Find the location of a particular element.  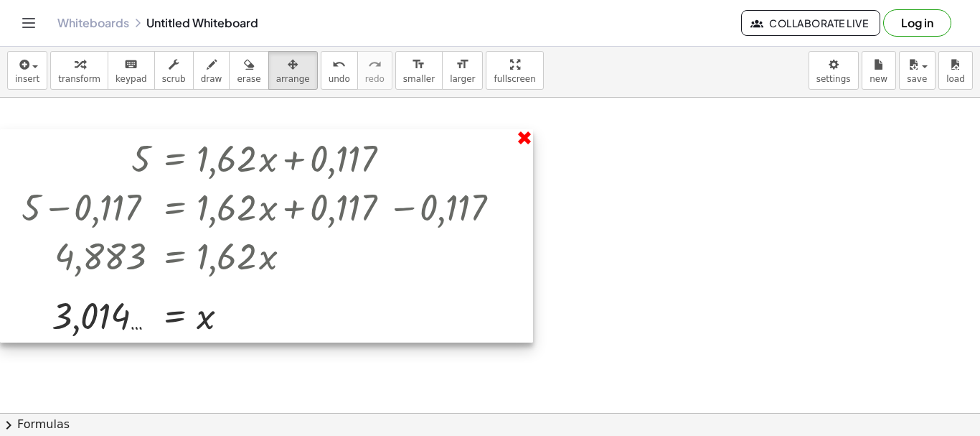

button: format_sizelarger is located at coordinates (462, 70).